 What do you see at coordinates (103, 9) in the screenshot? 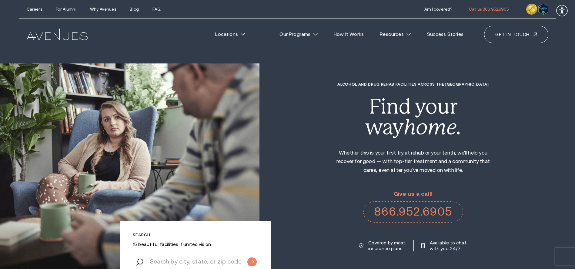
I see `a: Why Avenues` at bounding box center [103, 9].